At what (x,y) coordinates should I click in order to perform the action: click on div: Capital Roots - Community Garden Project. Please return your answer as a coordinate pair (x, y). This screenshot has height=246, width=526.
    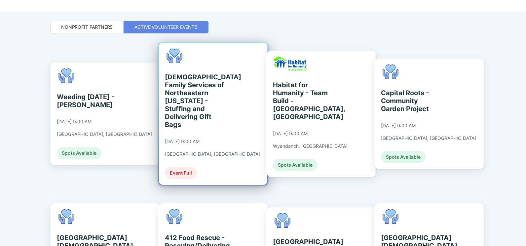
    Looking at the image, I should click on (411, 101).